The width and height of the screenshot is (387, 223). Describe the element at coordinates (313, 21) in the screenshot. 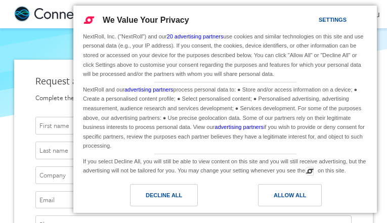

I see `a: Settings` at that location.